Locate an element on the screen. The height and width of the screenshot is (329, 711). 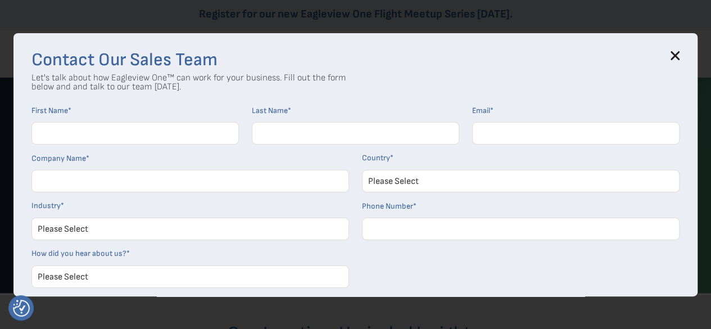
h3: Contact Our Sales Team is located at coordinates (355, 60).